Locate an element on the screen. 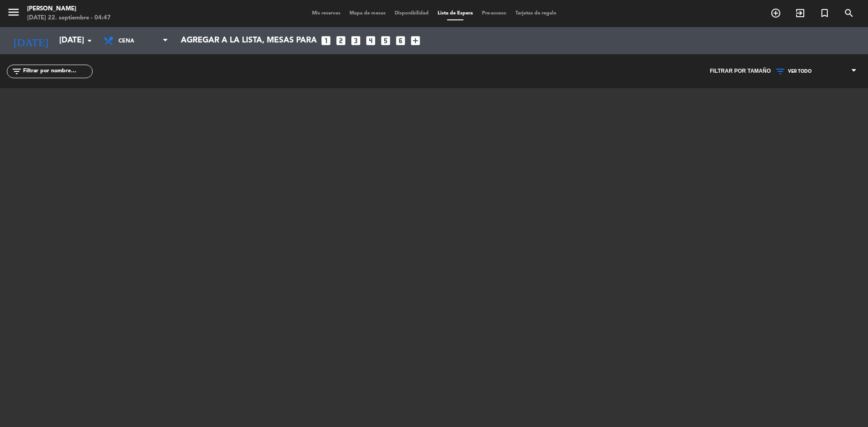 Image resolution: width=868 pixels, height=427 pixels. i: arrow_drop_down is located at coordinates (90, 41).